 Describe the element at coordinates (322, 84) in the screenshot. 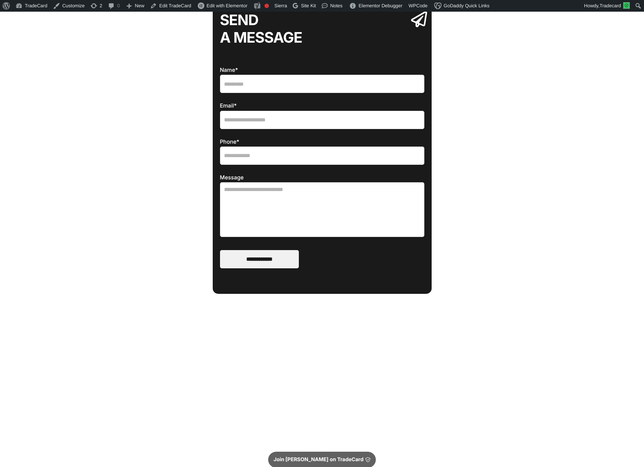

I see `input: Name*` at that location.